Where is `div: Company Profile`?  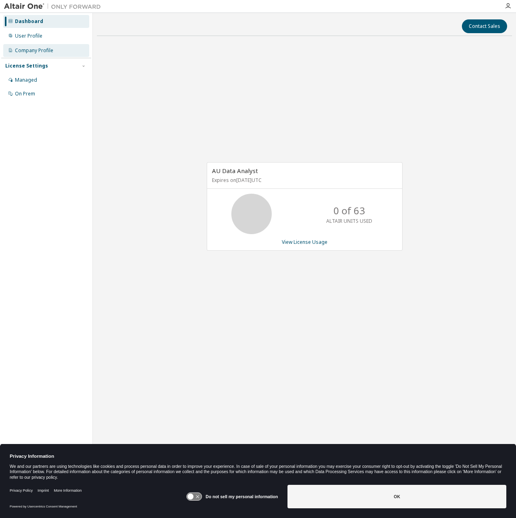
div: Company Profile is located at coordinates (34, 51).